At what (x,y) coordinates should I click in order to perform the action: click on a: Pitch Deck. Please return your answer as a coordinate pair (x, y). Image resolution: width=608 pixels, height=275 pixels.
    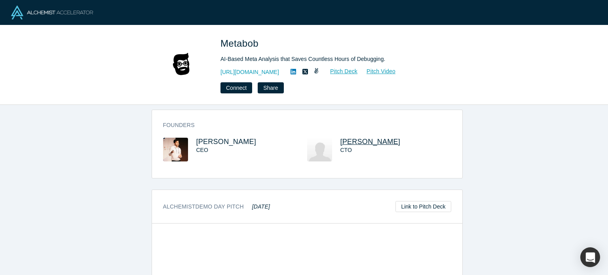
    Looking at the image, I should click on (340, 71).